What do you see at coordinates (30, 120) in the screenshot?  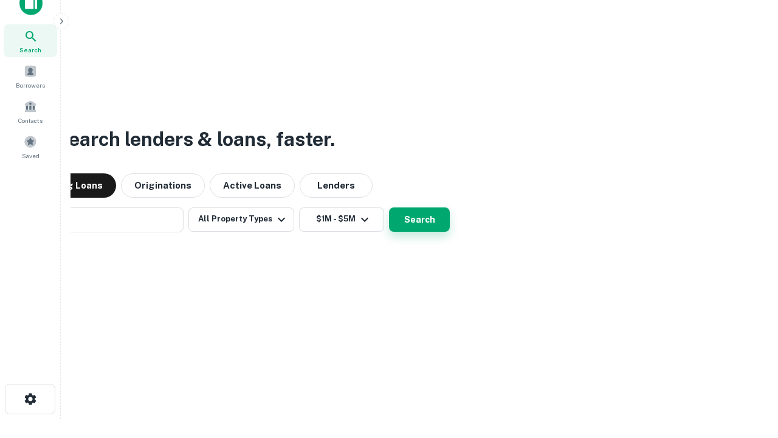 I see `span: Contacts` at bounding box center [30, 120].